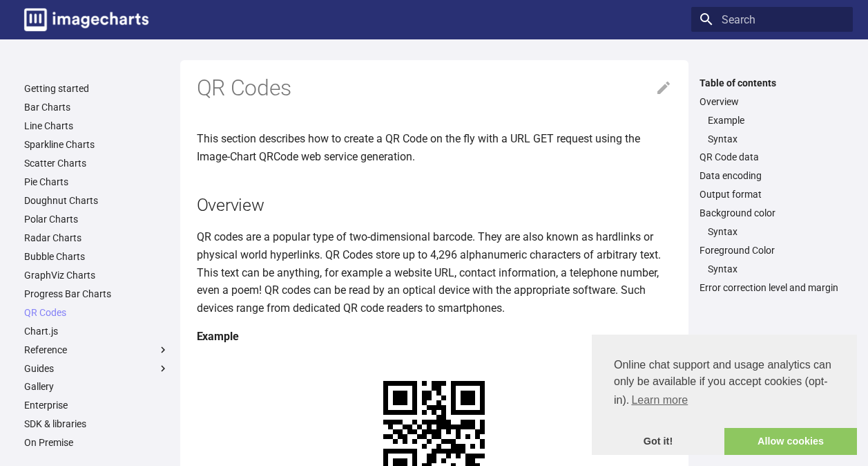 This screenshot has width=868, height=466. Describe the element at coordinates (773, 288) in the screenshot. I see `a: Error correction level and margin` at that location.